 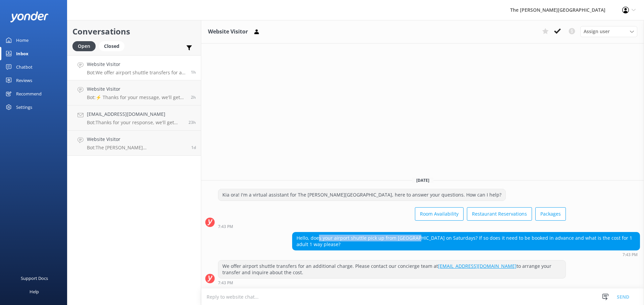 I want to click on span: Sep 29 2025 07:43pm (UTC +13:00) Pacific/Auckland, so click(x=193, y=72).